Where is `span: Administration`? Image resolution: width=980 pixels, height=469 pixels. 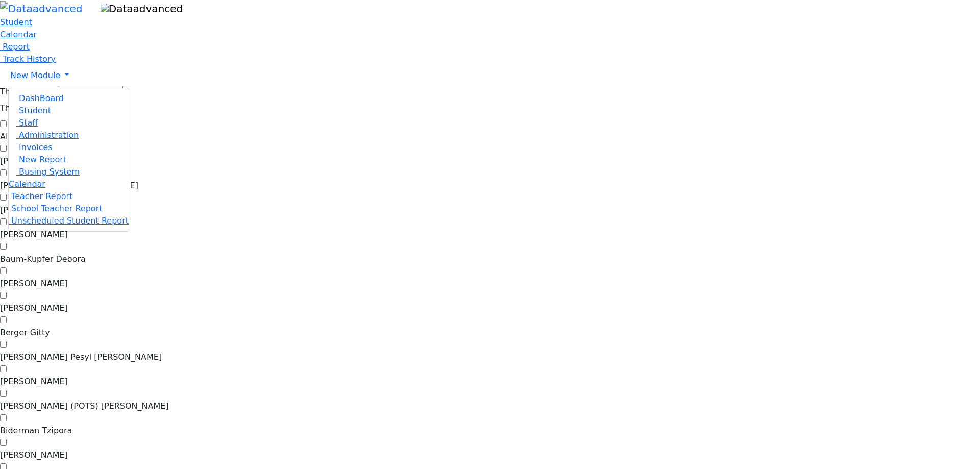
span: Administration is located at coordinates (48, 135).